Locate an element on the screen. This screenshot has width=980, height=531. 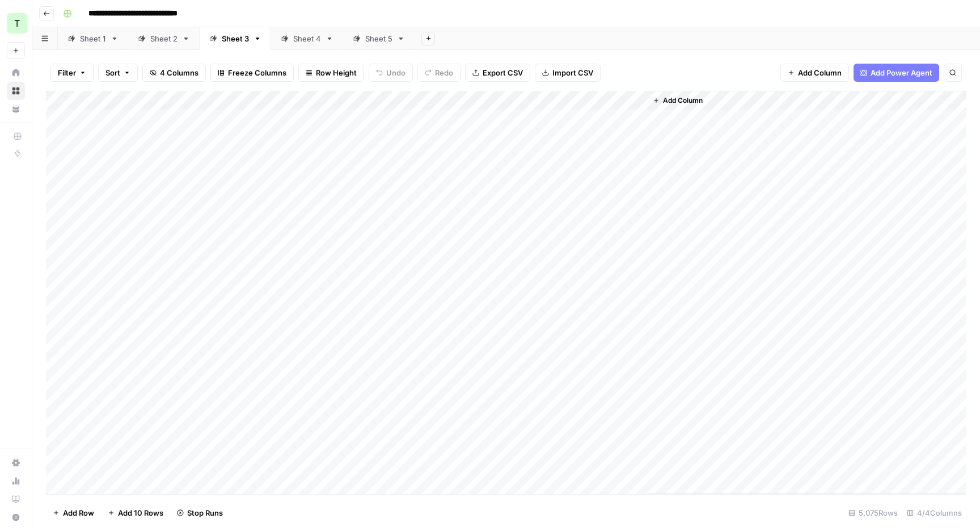
span: Add Power Agent is located at coordinates (901, 73).